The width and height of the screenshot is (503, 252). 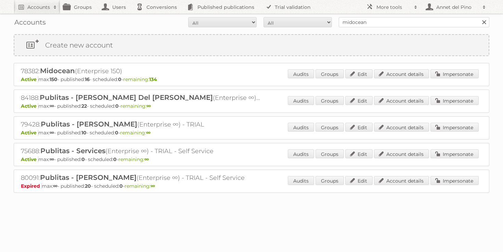 What do you see at coordinates (141, 71) in the screenshot?
I see `h2: 78382: (Enterprise 150)` at bounding box center [141, 71].